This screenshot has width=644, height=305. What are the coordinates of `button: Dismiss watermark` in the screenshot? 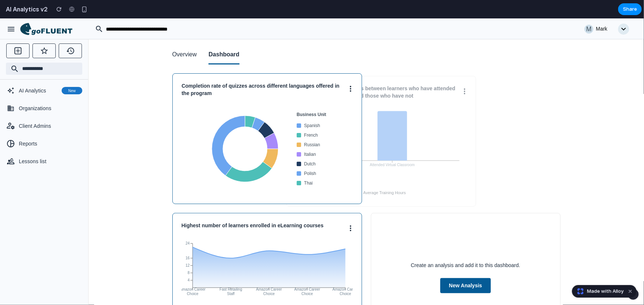 It's located at (630, 292).